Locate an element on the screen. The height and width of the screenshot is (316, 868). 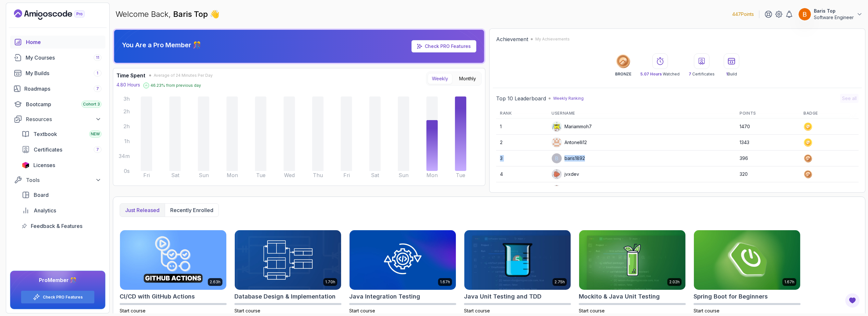
button: Recently enrolled is located at coordinates (192, 210).